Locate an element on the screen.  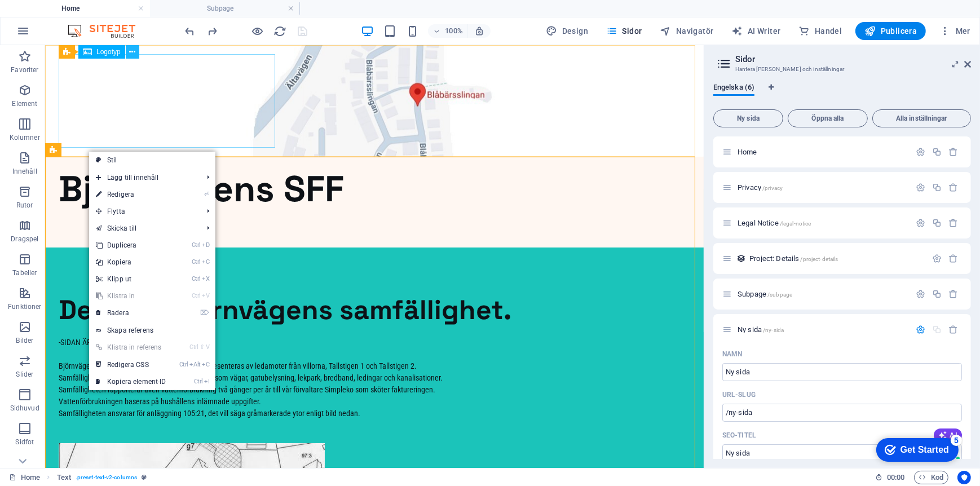
span: Ny sida is located at coordinates (748, 118).